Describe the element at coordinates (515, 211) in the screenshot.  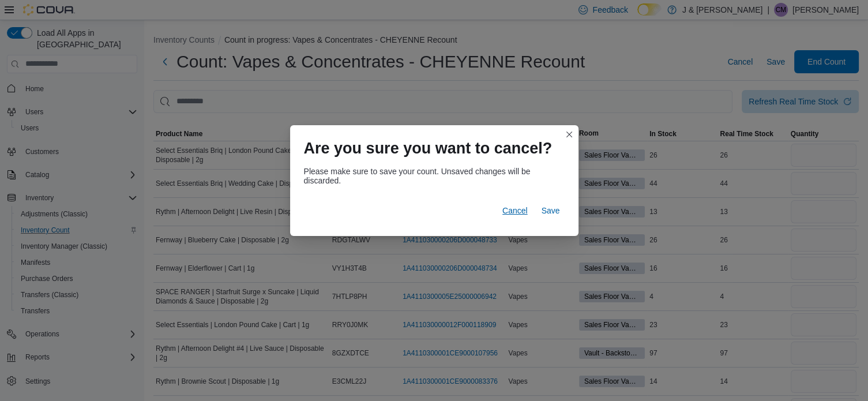
I see `span: Cancel` at that location.